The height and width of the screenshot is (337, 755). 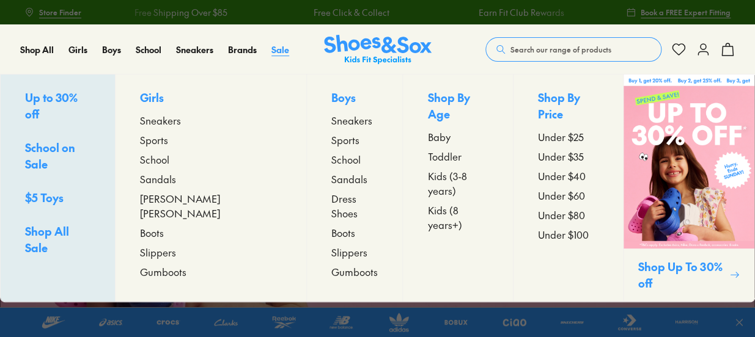 I want to click on a: Store Finder, so click(x=53, y=12).